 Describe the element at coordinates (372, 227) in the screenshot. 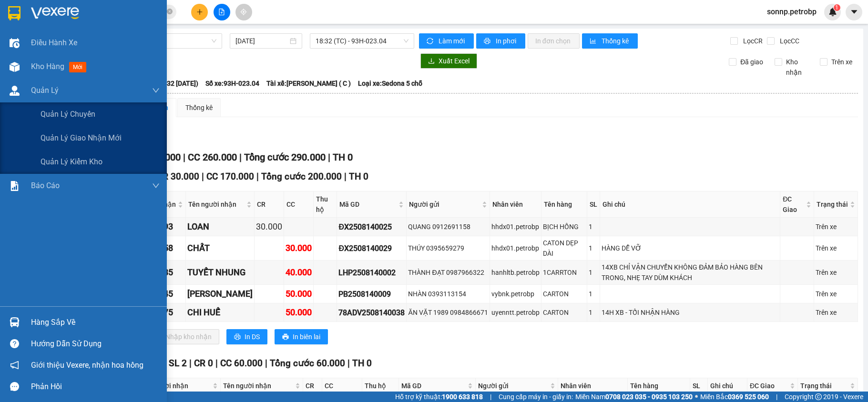

I see `td: ĐX2508140025` at that location.